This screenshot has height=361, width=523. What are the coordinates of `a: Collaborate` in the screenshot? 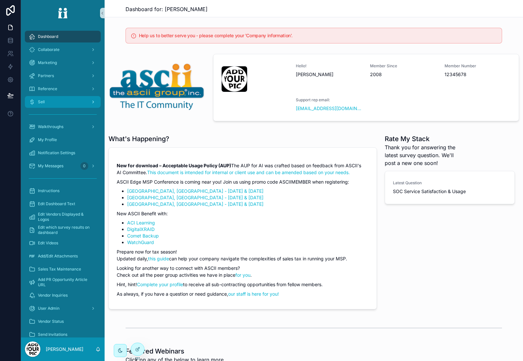 It's located at (63, 50).